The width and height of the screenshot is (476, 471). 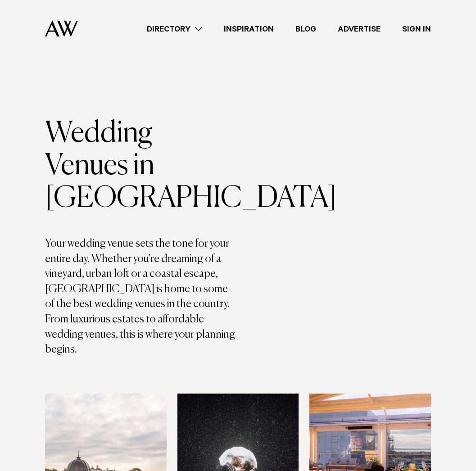 What do you see at coordinates (249, 28) in the screenshot?
I see `a: Inspiration` at bounding box center [249, 28].